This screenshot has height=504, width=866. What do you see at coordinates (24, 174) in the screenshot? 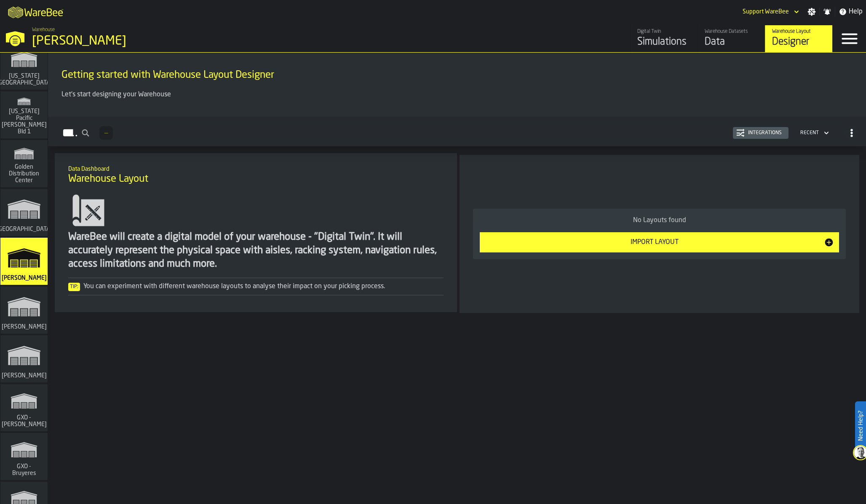
I see `span: Golden Distribution Center` at bounding box center [24, 174].